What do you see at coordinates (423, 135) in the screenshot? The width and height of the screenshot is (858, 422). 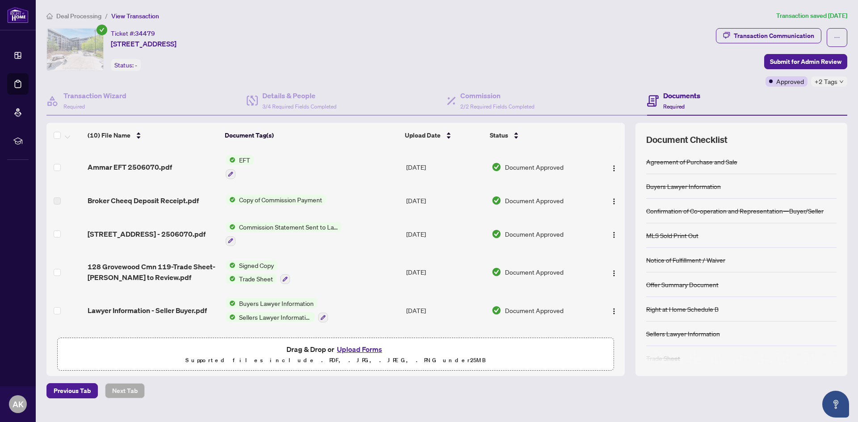 I see `span: Upload Date` at bounding box center [423, 135].